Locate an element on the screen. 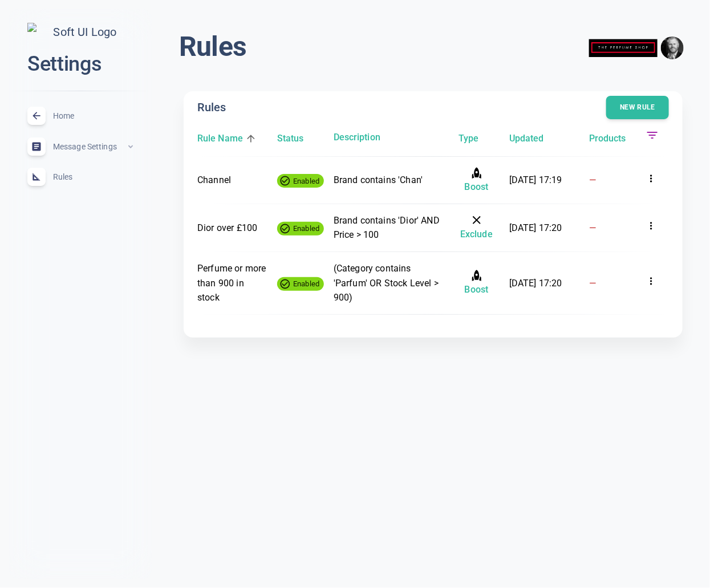 This screenshot has height=588, width=710. a: Rules is located at coordinates (80, 177).